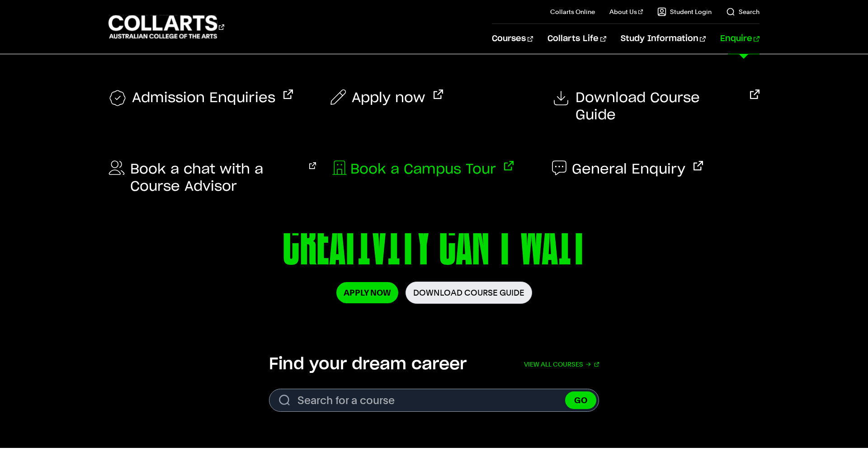 The width and height of the screenshot is (868, 452). I want to click on span: General Enquiry, so click(628, 170).